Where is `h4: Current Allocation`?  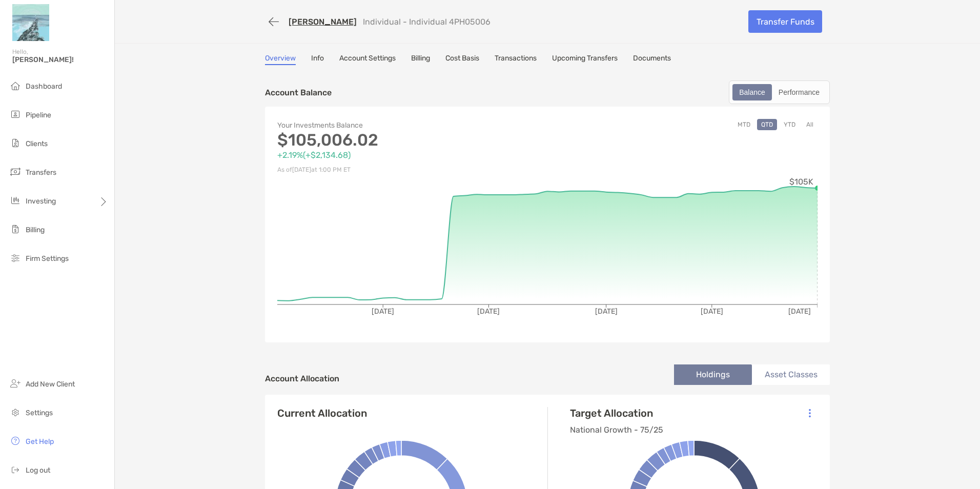
h4: Current Allocation is located at coordinates (322, 413).